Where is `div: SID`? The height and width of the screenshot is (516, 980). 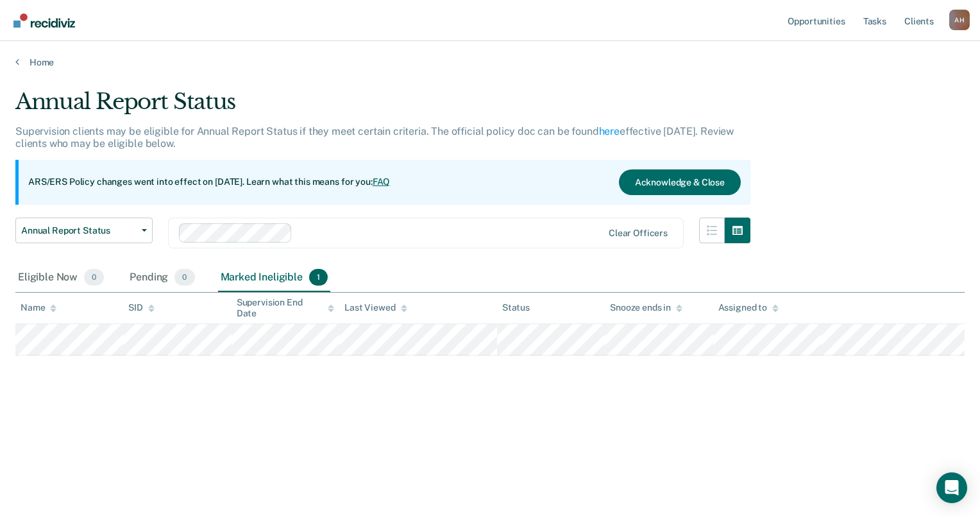
div: SID is located at coordinates (141, 307).